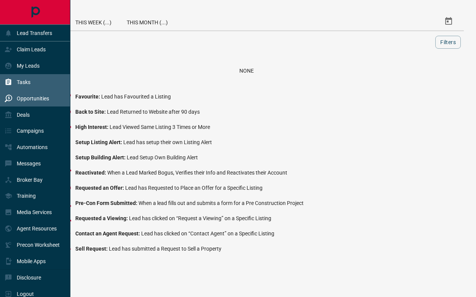 Image resolution: width=476 pixels, height=297 pixels. What do you see at coordinates (100, 188) in the screenshot?
I see `span: Requested an Offer` at bounding box center [100, 188].